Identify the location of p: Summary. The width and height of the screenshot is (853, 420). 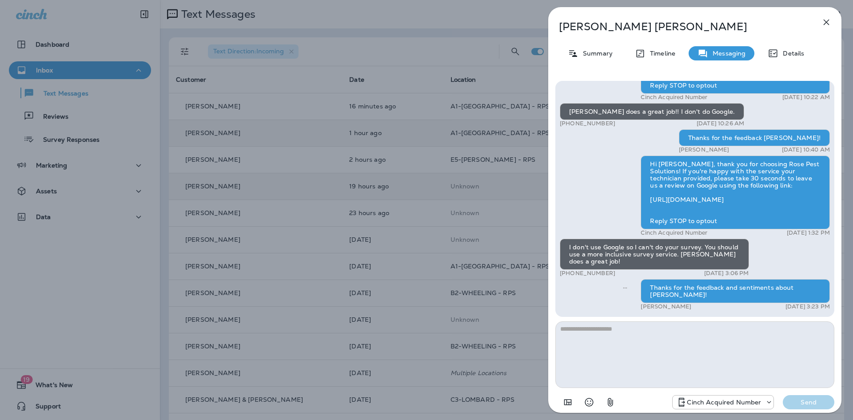
(596, 53).